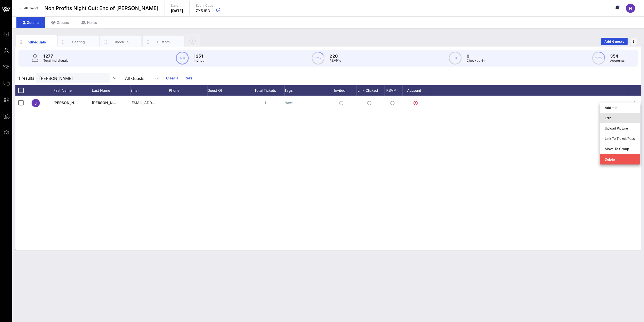 This screenshot has height=322, width=644. I want to click on p: 220, so click(335, 56).